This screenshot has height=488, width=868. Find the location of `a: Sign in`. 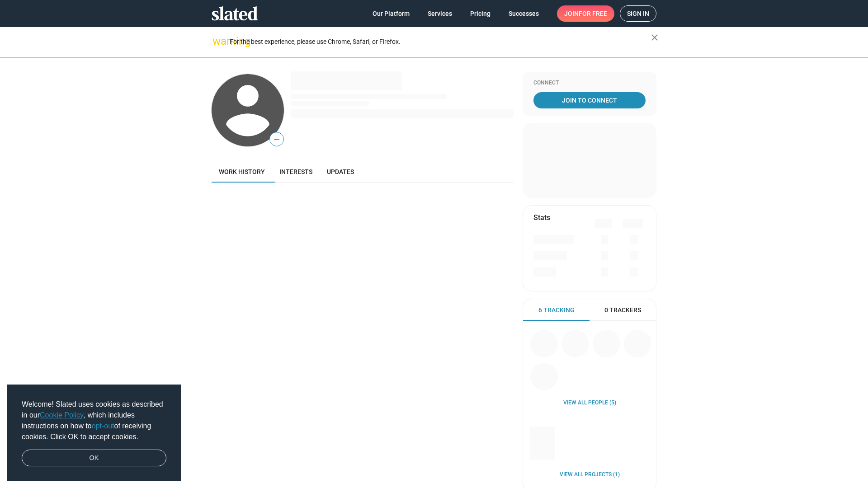

a: Sign in is located at coordinates (638, 14).